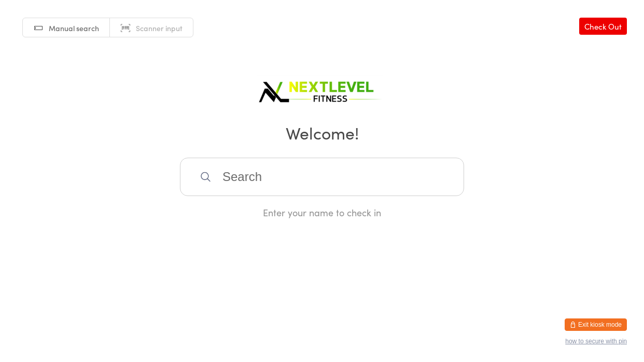 This screenshot has height=362, width=644. What do you see at coordinates (322, 89) in the screenshot?
I see `img: Next Level Fitness` at bounding box center [322, 89].